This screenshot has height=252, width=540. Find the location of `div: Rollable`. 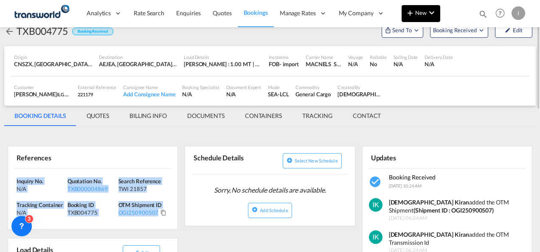

div: Rollable is located at coordinates (378, 57).